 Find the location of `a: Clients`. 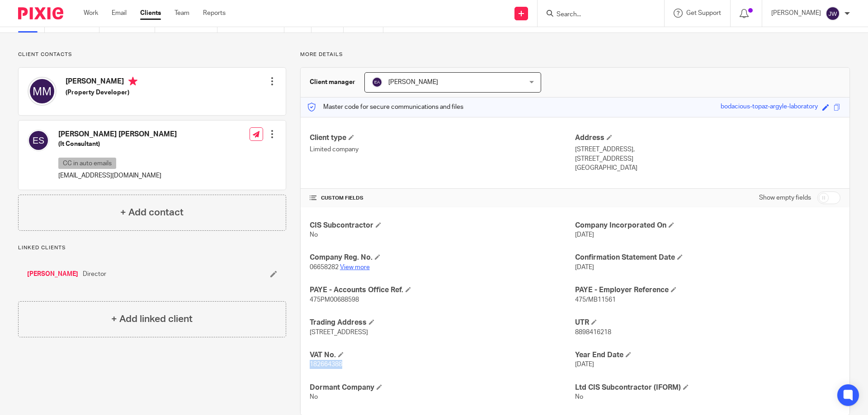

a: Clients is located at coordinates (150, 13).